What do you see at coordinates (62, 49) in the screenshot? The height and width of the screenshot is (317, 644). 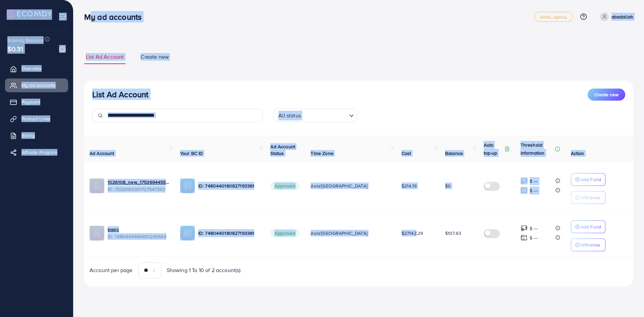 I see `img: image` at bounding box center [62, 49].